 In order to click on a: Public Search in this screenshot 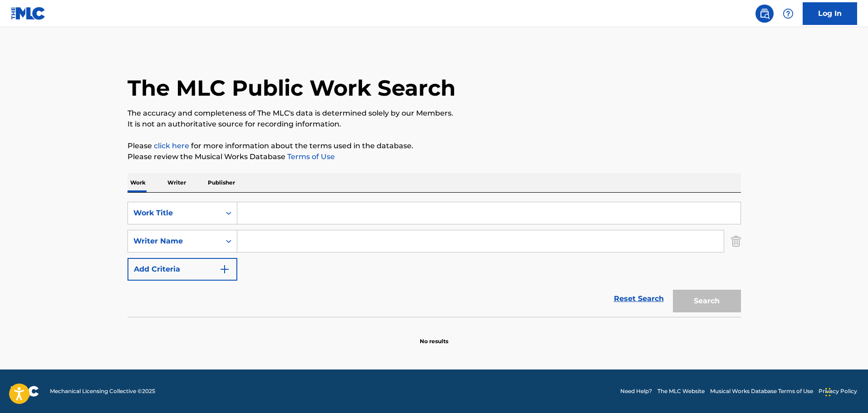, I will do `click(765, 14)`.